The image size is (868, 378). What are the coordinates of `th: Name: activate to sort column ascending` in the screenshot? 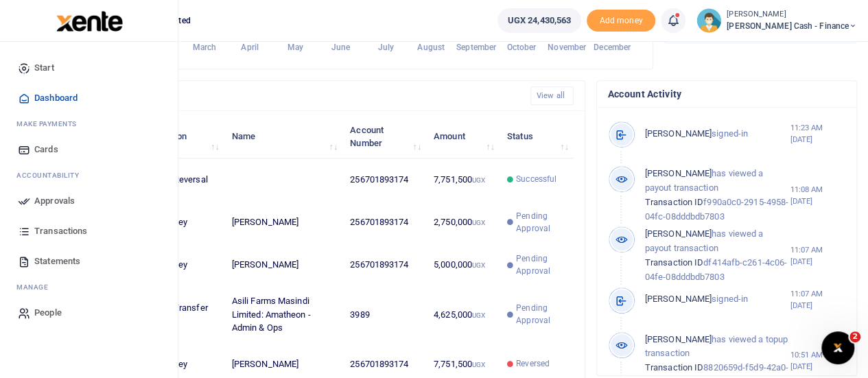 It's located at (283, 137).